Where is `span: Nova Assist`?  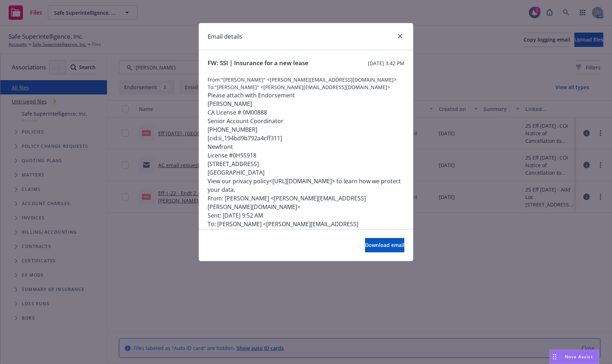 span: Nova Assist is located at coordinates (579, 356).